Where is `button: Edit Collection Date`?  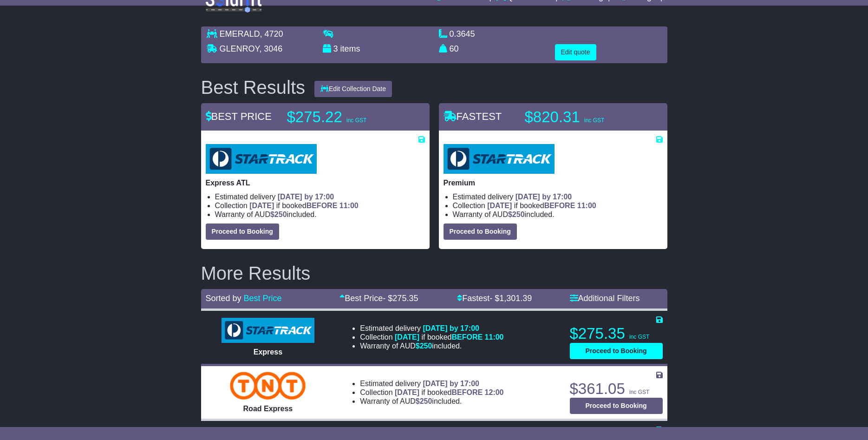
button: Edit Collection Date is located at coordinates (353, 89).